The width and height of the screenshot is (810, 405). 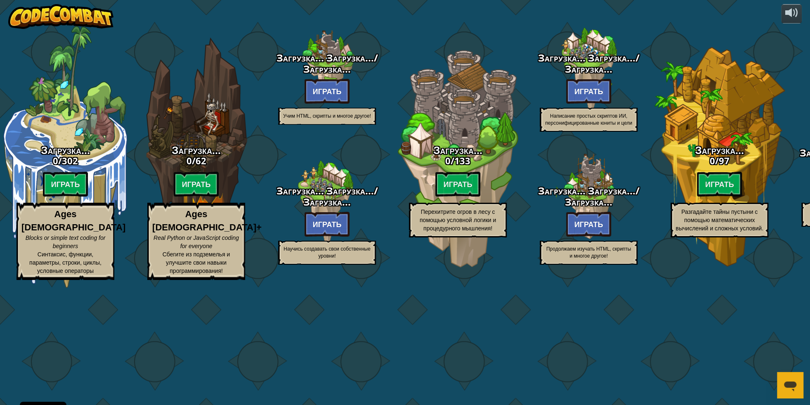 I want to click on span: Написание простых скриптов ИИ, персонифицированные юниты и цели, so click(x=588, y=119).